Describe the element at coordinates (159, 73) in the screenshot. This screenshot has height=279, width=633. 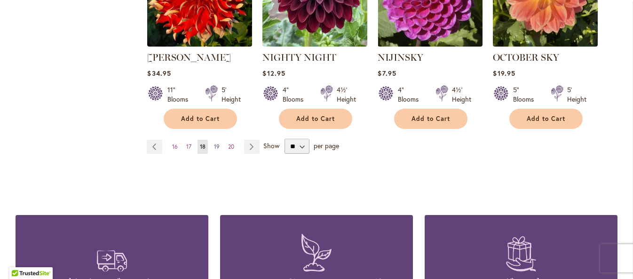
I see `span: $34.95` at that location.